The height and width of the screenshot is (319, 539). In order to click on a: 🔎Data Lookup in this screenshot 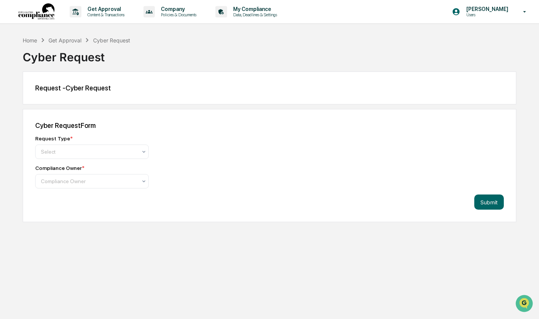, I will do `click(28, 114)`.